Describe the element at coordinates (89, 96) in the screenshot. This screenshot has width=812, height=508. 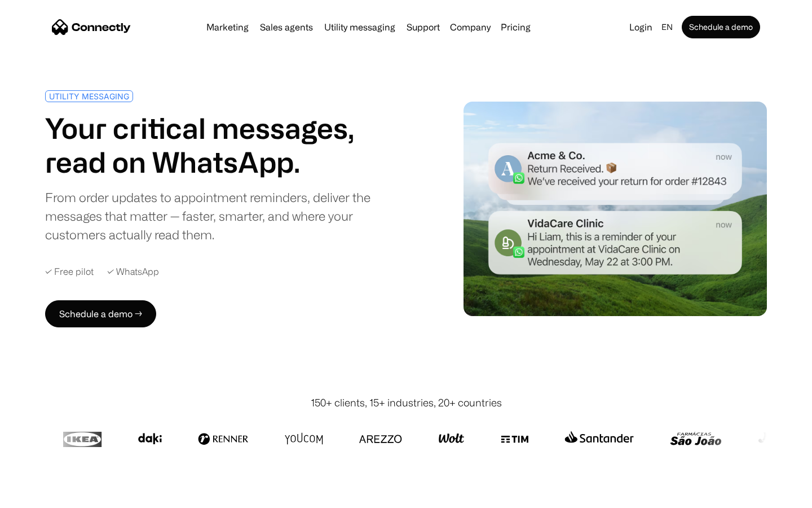
I see `div: UTILITY MESSAGING` at that location.